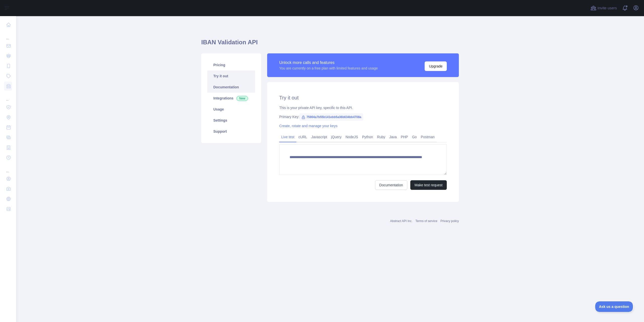 The image size is (644, 322). I want to click on a: Abstract API Inc., so click(401, 221).